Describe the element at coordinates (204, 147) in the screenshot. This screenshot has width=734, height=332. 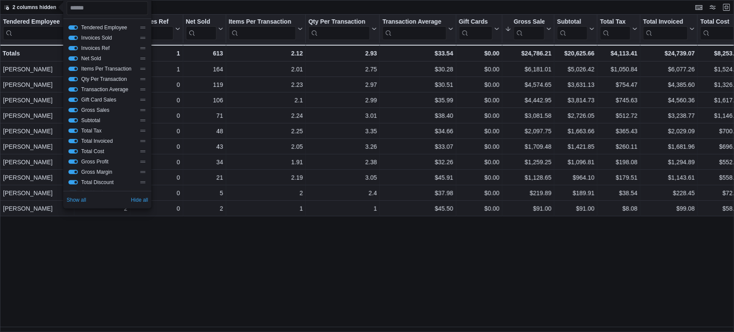
I see `div: 43` at that location.